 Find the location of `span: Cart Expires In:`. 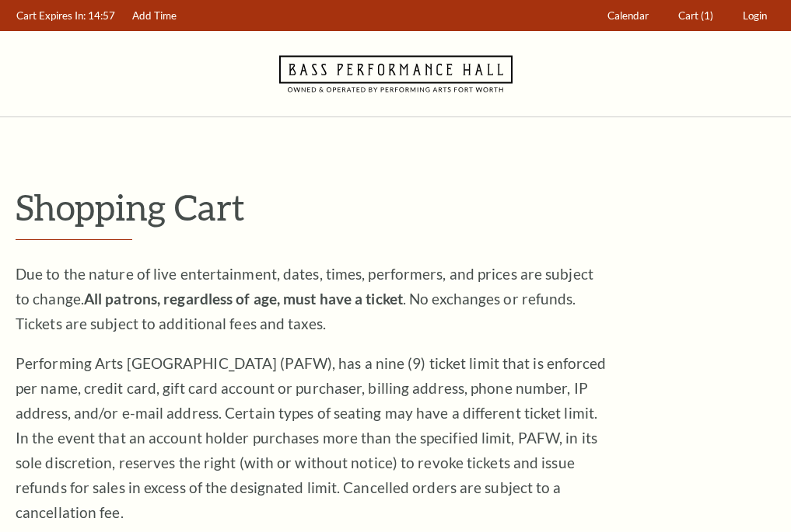

span: Cart Expires In: is located at coordinates (51, 16).